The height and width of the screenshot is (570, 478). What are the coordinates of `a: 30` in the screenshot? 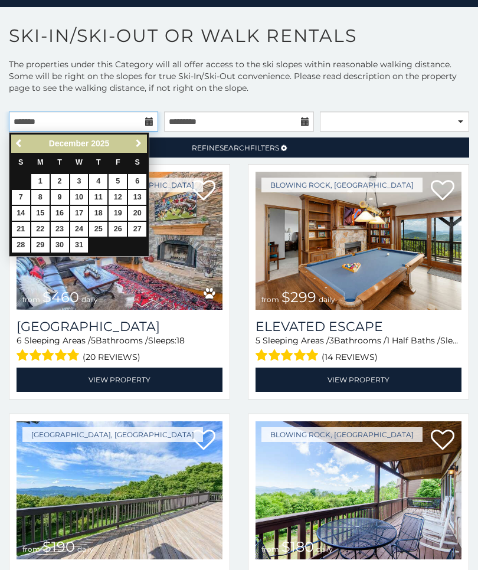 It's located at (60, 245).